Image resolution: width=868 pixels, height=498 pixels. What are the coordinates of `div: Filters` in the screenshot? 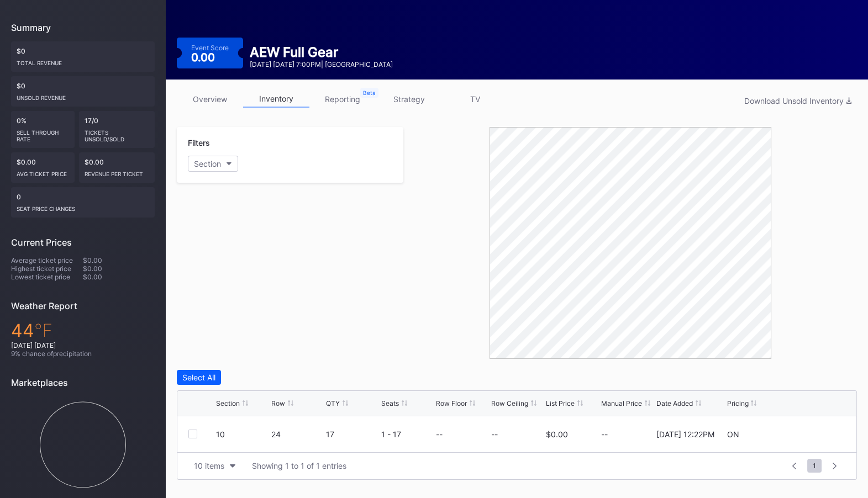 It's located at (290, 143).